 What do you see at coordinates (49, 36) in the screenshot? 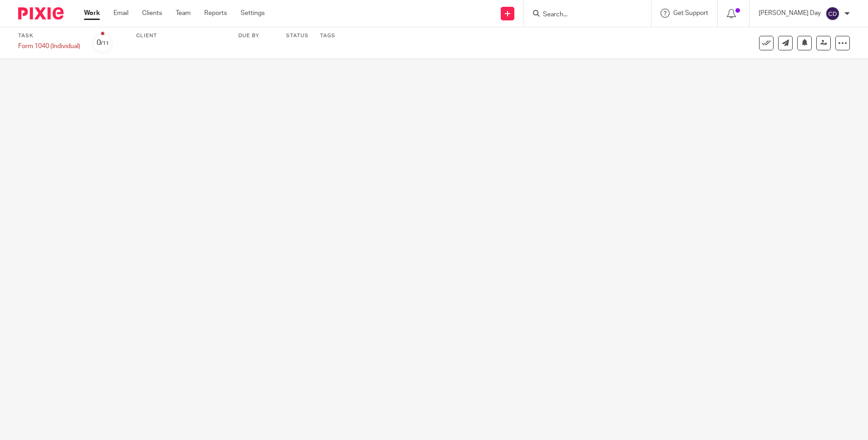
I see `label: Task` at bounding box center [49, 36].